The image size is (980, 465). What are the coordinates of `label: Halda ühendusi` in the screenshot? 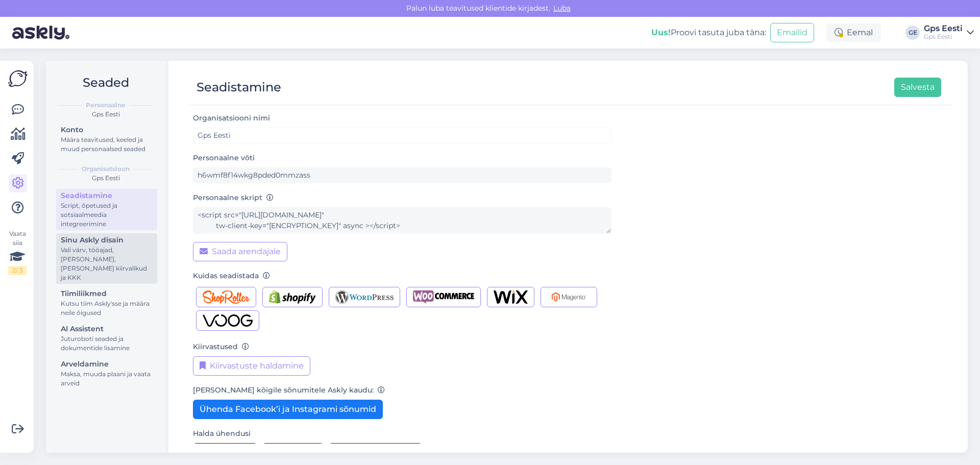 It's located at (221, 434).